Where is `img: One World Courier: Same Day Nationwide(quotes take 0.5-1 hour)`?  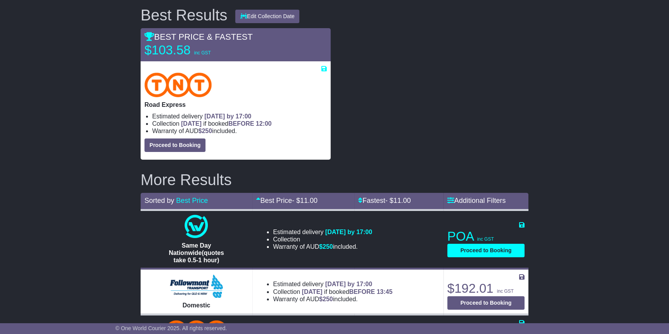 img: One World Courier: Same Day Nationwide(quotes take 0.5-1 hour) is located at coordinates (196, 227).